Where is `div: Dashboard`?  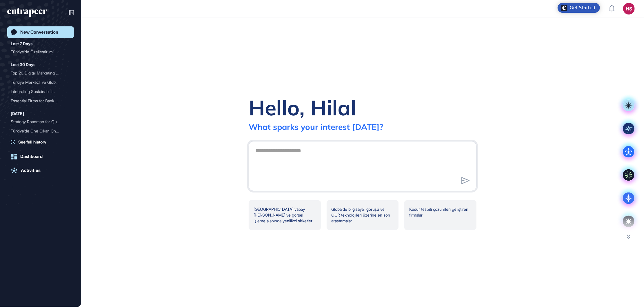
div: Dashboard is located at coordinates (31, 156).